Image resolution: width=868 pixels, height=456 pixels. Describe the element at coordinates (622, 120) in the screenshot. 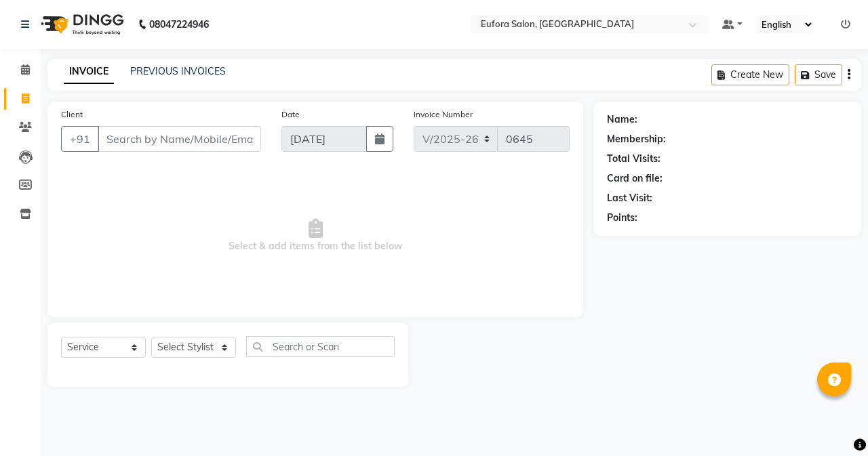

I see `div: Name:` at that location.